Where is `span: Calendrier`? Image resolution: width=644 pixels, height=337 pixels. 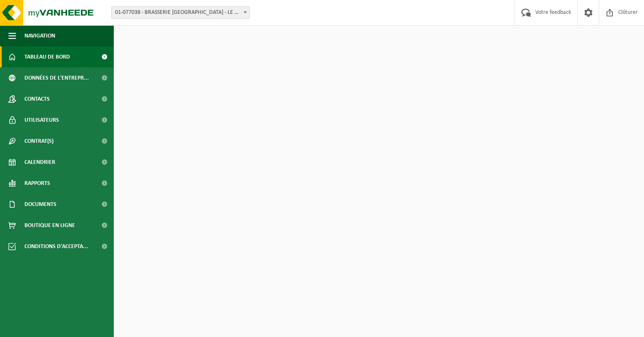 span: Calendrier is located at coordinates (39, 162).